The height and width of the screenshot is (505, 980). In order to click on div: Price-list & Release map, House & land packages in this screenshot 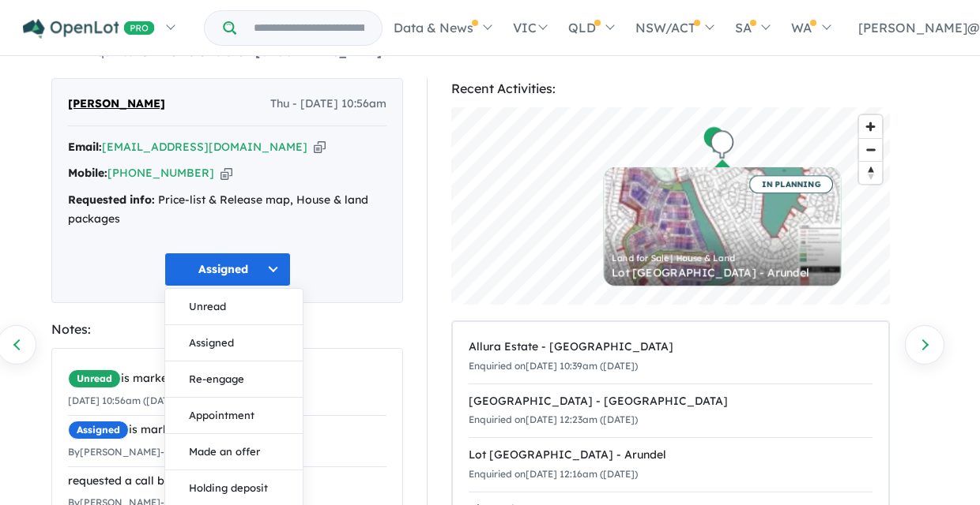, I will do `click(226, 210)`.